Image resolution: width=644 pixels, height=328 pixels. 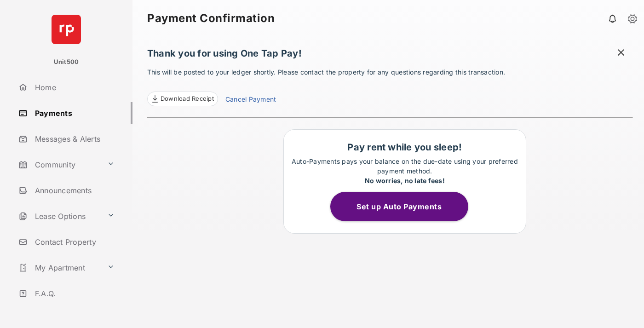 What do you see at coordinates (390, 87) in the screenshot?
I see `p: This will be posted to your ledger shortly. Please contact the property for any questions regardi...` at bounding box center [390, 87].